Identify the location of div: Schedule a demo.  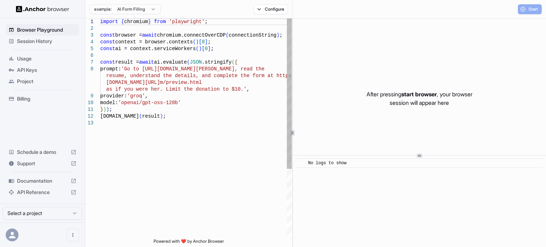
(42, 152).